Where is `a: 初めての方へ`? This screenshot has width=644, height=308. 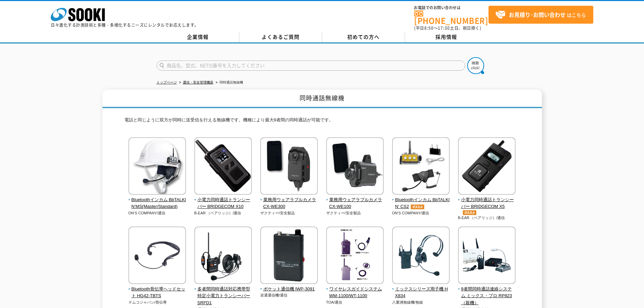
a: 初めての方へ is located at coordinates (363, 37).